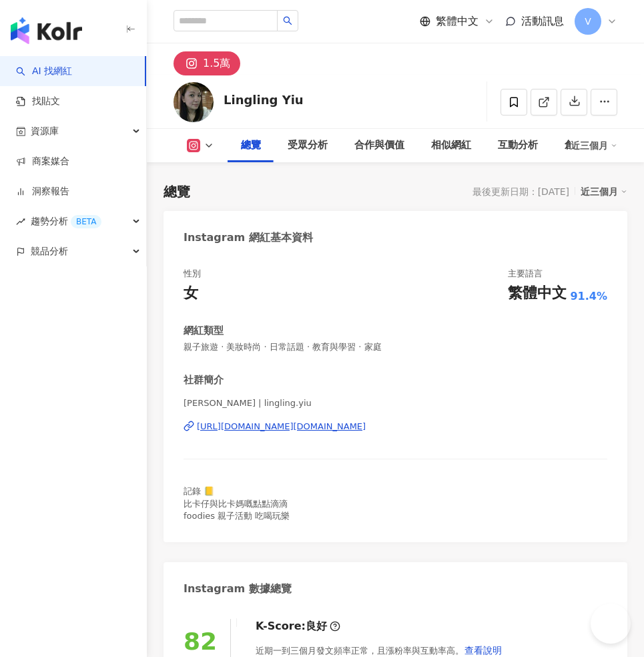 This screenshot has height=657, width=644. I want to click on span: 趨勢分析, so click(66, 221).